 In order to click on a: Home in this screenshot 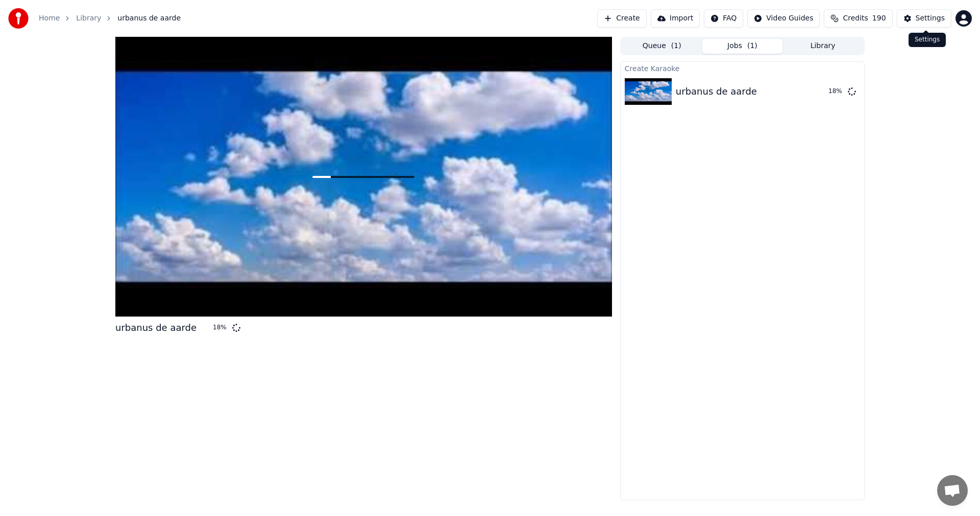, I will do `click(49, 18)`.